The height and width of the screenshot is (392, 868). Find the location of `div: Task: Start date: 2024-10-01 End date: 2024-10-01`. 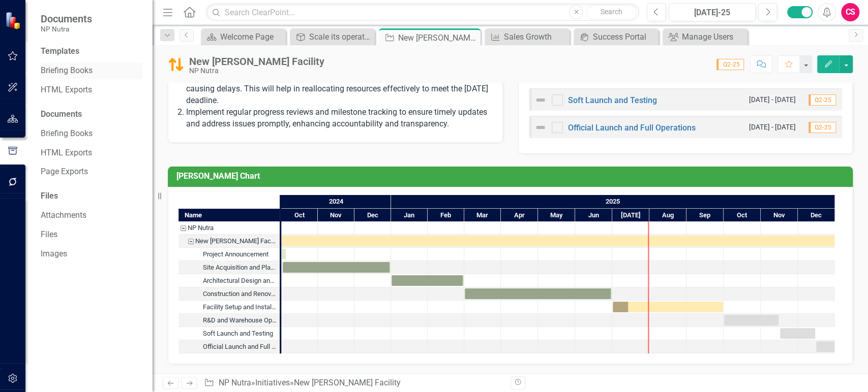

div: Task: Start date: 2024-10-01 End date: 2024-10-01 is located at coordinates (229, 254).